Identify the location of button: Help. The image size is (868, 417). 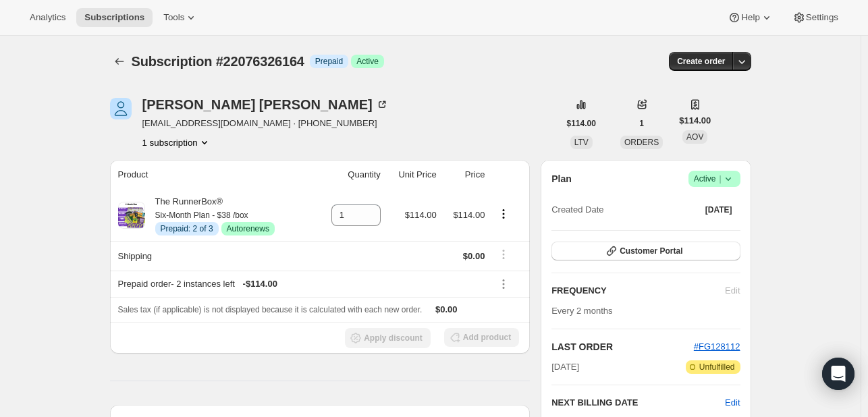
(750, 18).